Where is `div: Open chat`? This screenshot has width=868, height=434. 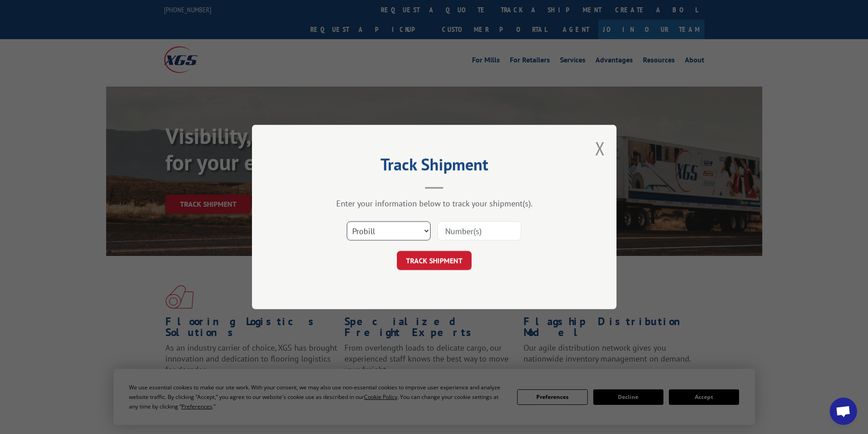
div: Open chat is located at coordinates (844, 411).